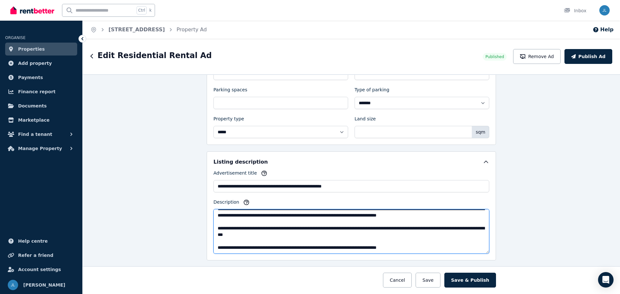 The height and width of the screenshot is (294, 620). What do you see at coordinates (365, 120) in the screenshot?
I see `label: Land size` at bounding box center [365, 120].